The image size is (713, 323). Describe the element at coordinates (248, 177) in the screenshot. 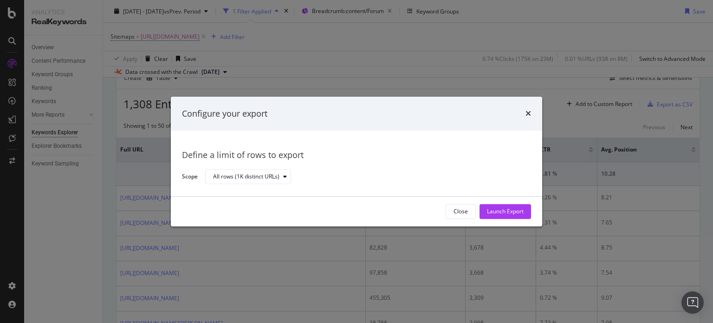

I see `button: All rows (1K distinct URLs)` at that location.